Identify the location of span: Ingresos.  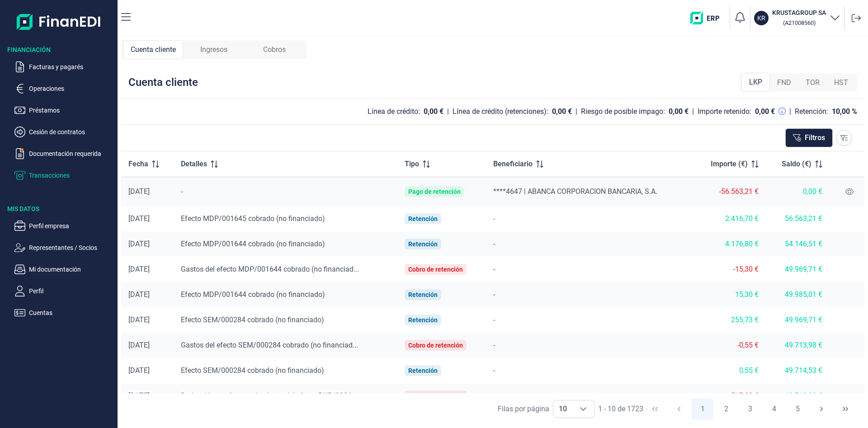
(214, 50).